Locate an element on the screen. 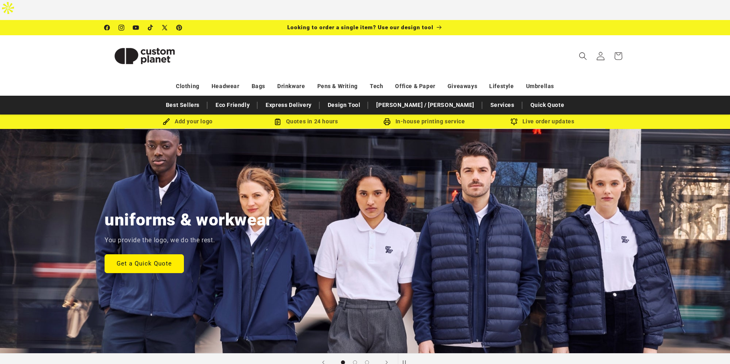 This screenshot has height=364, width=730. a: Bags is located at coordinates (258, 86).